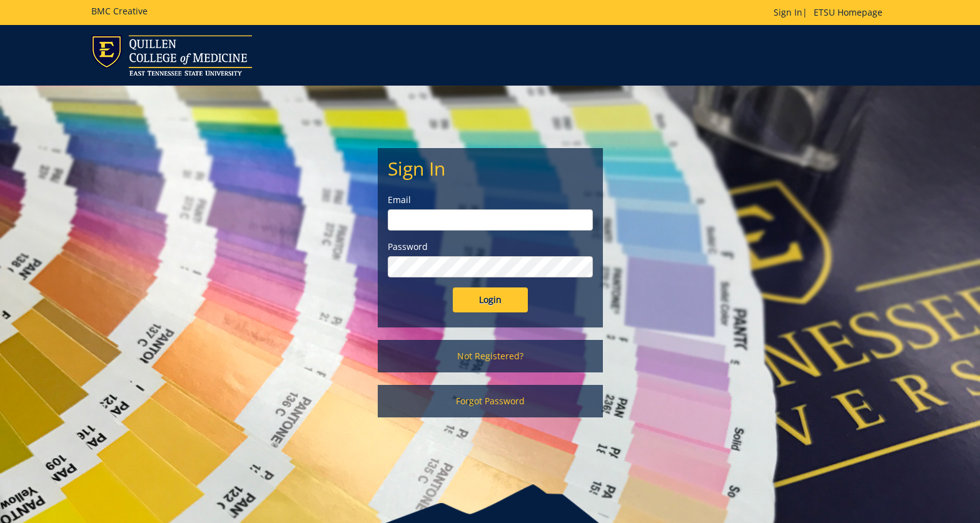 The height and width of the screenshot is (523, 980). I want to click on h2: Sign In, so click(490, 169).